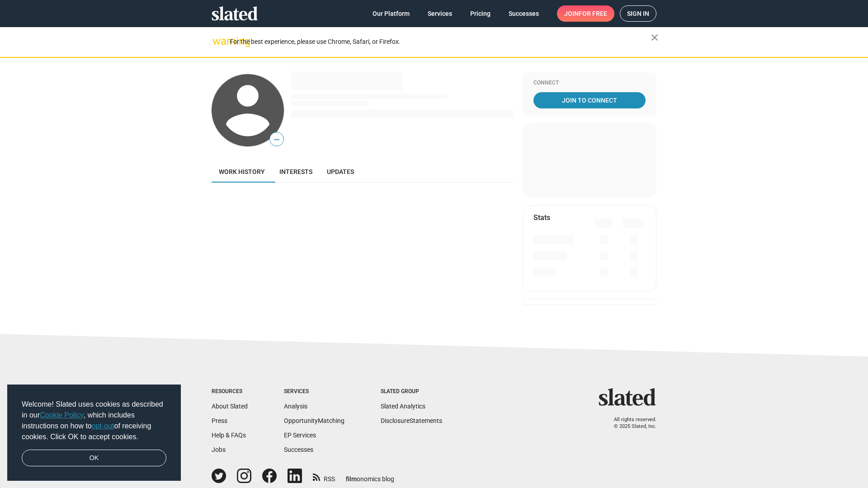 Image resolution: width=868 pixels, height=488 pixels. I want to click on span: Welcome! Slated uses cookies as described in our , which includes instructions on how to of recei..., so click(94, 421).